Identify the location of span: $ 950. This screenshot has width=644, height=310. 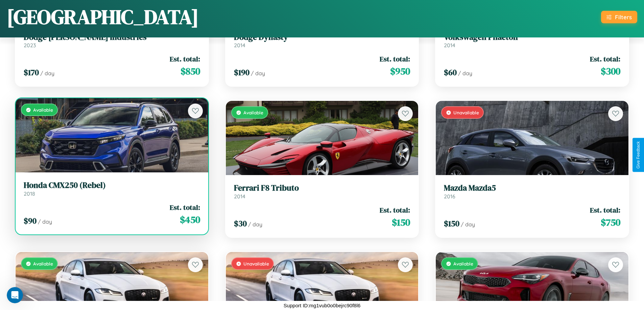
(400, 71).